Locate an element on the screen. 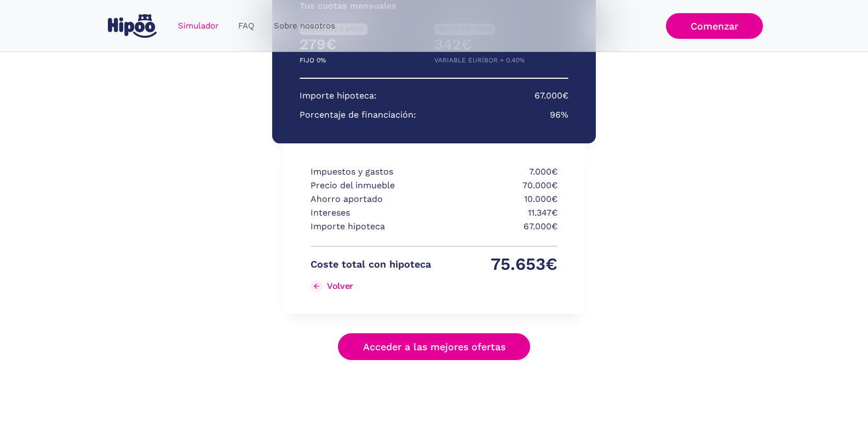 This screenshot has width=868, height=423. p: Precio del inmueble is located at coordinates (371, 185).